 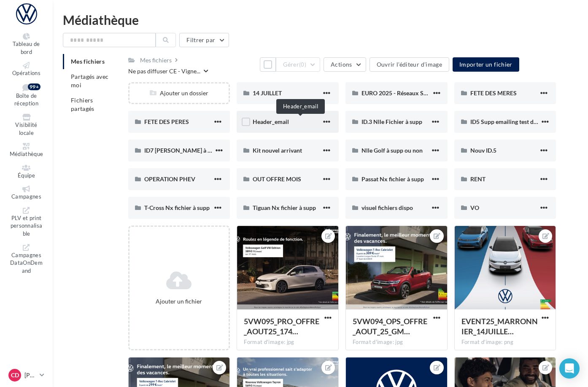 What do you see at coordinates (486, 64) in the screenshot?
I see `span: Importer un fichier` at bounding box center [486, 64].